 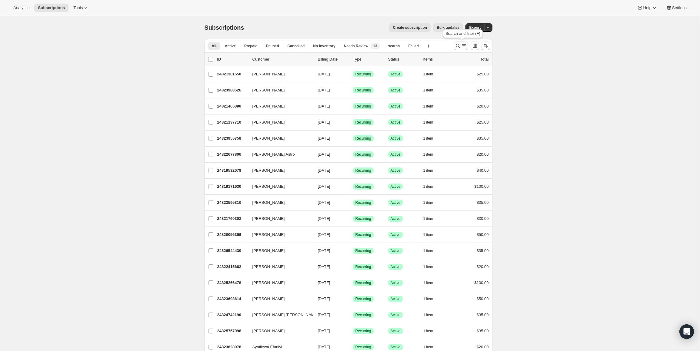 I want to click on button: Customize table column order and visibility, so click(x=475, y=46).